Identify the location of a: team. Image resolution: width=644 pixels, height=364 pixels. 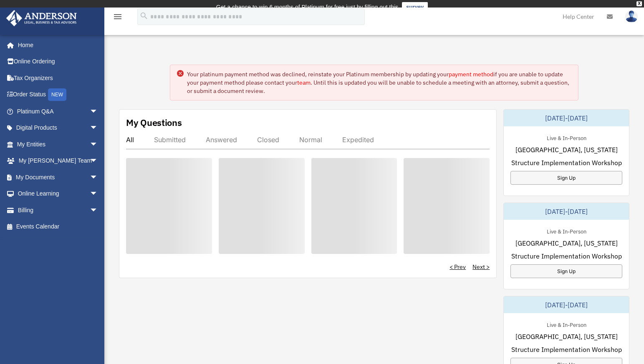
(304, 83).